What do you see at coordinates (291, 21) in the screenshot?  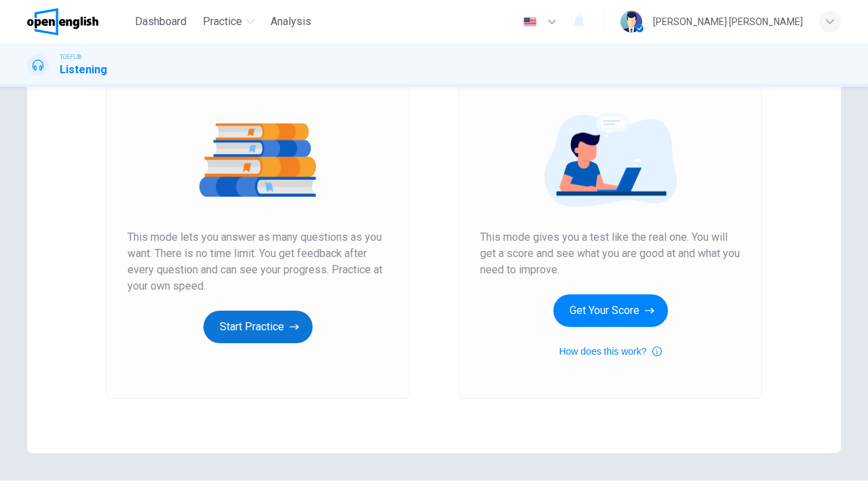 I see `button: Analysis` at bounding box center [291, 21].